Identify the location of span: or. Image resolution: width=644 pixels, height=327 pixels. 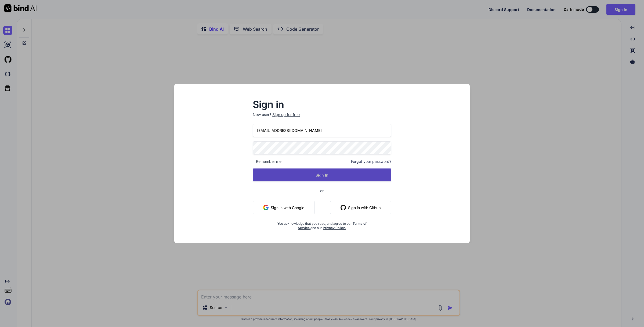
(322, 191).